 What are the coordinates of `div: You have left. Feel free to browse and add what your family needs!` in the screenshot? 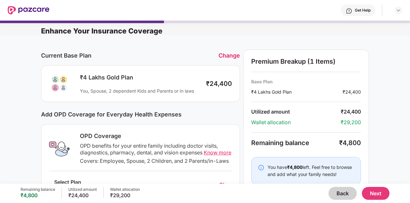 It's located at (311, 170).